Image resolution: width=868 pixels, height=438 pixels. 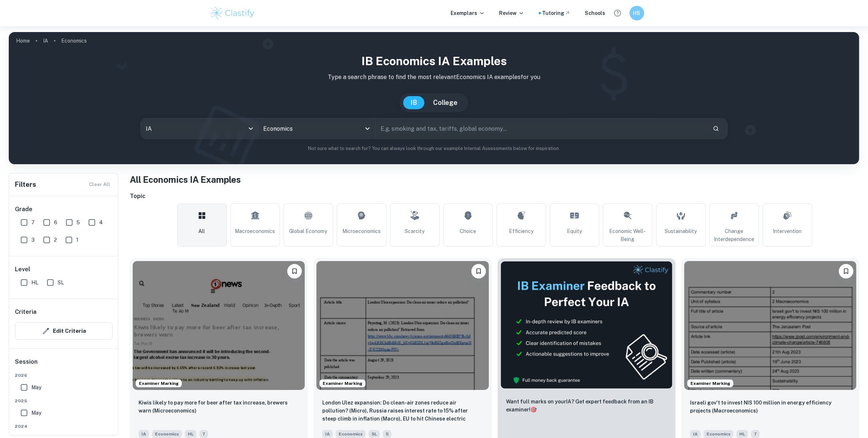 I want to click on img: Thumbnail, so click(x=587, y=325).